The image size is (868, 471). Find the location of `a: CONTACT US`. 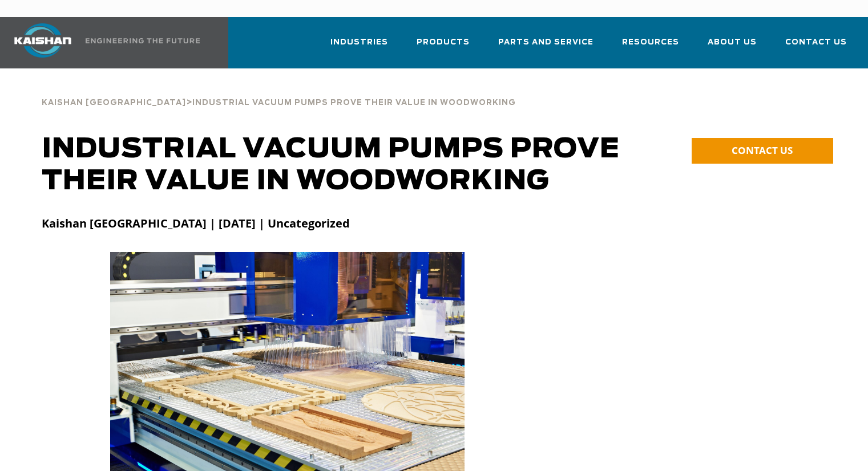

a: CONTACT US is located at coordinates (762, 151).